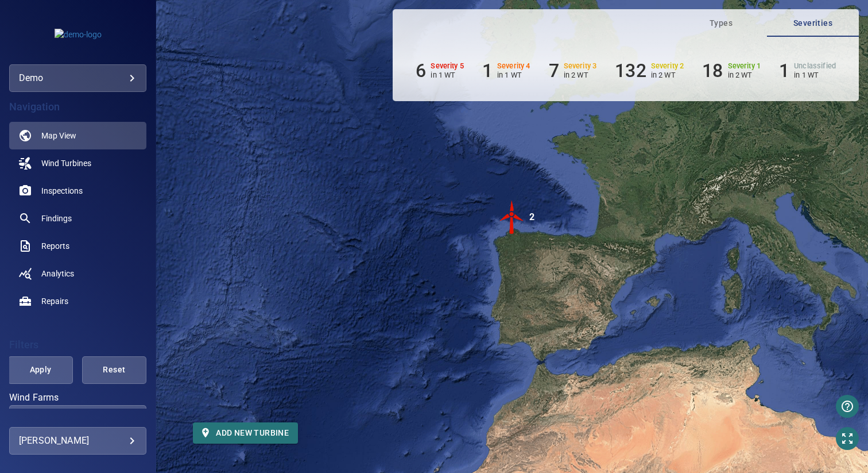 The image size is (868, 473). I want to click on gmp-advanced-marker: 2, so click(512, 218).